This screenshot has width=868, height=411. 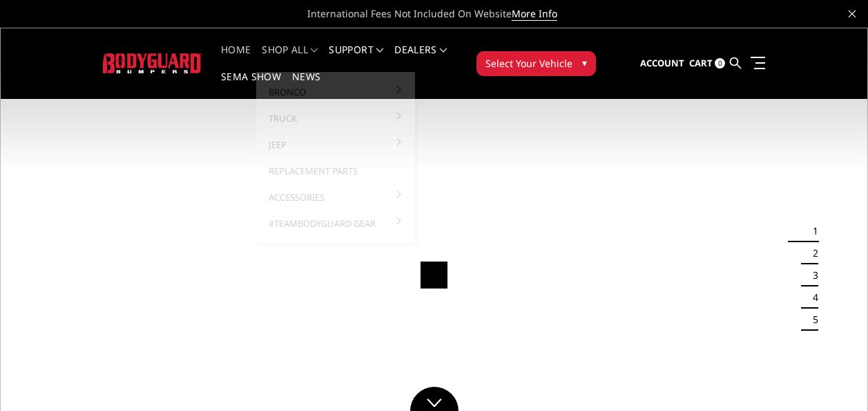 What do you see at coordinates (663, 63) in the screenshot?
I see `a: Account` at bounding box center [663, 63].